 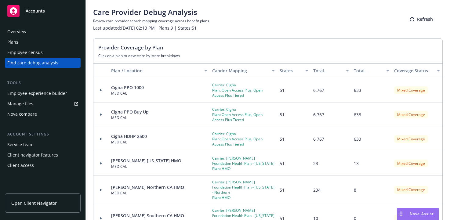 I want to click on div: Plan / Location, so click(x=156, y=71).